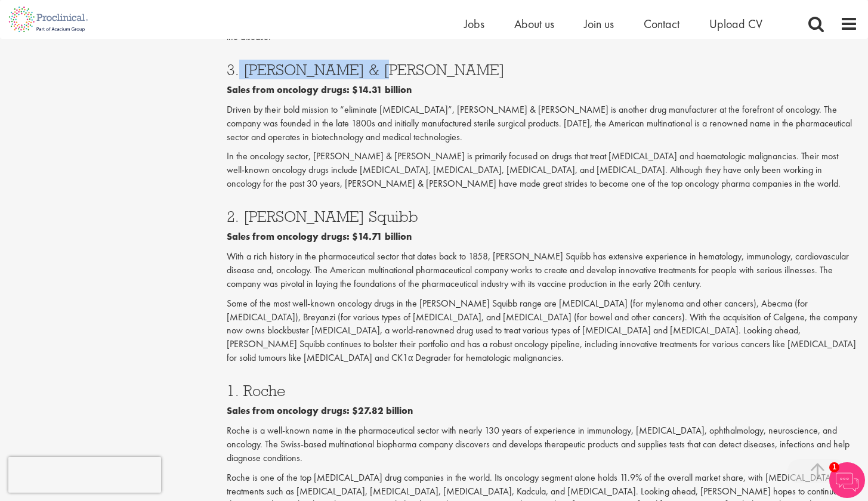 Image resolution: width=868 pixels, height=501 pixels. Describe the element at coordinates (474, 24) in the screenshot. I see `span: Jobs` at that location.